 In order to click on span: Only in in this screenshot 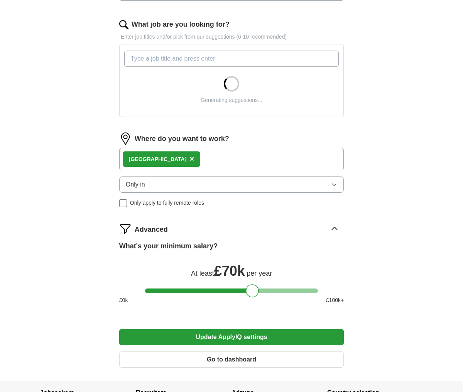, I will do `click(135, 184)`.